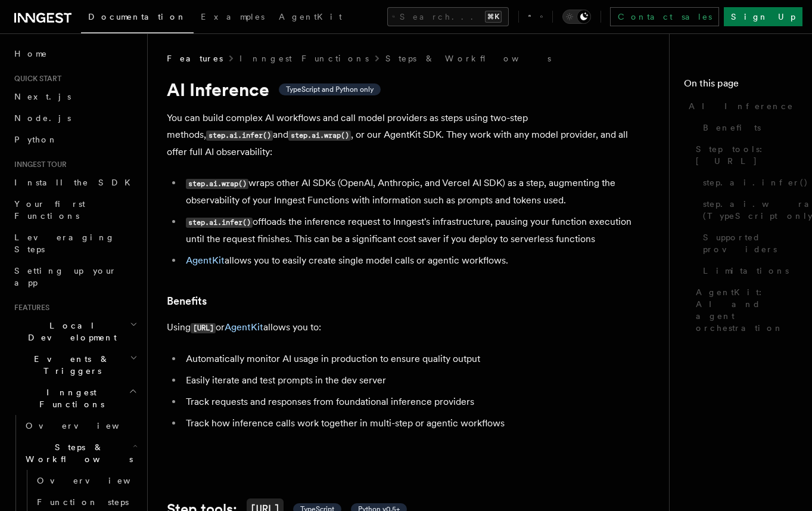  Describe the element at coordinates (764, 17) in the screenshot. I see `a: Sign Up` at that location.